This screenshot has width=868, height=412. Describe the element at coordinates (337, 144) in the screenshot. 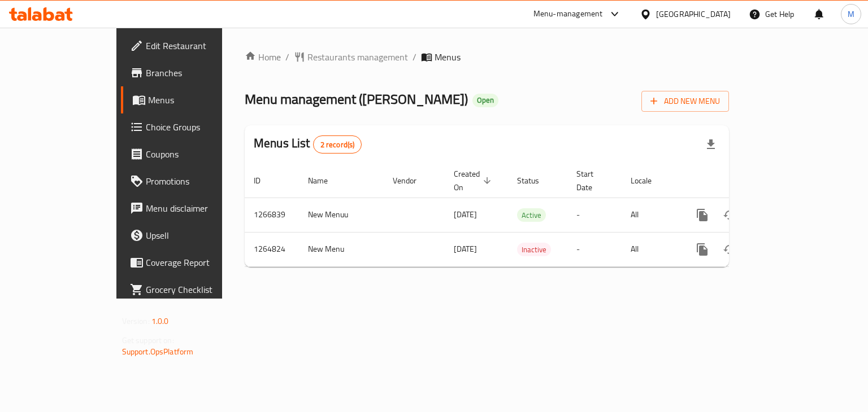

I see `span: 2 record(s)` at that location.